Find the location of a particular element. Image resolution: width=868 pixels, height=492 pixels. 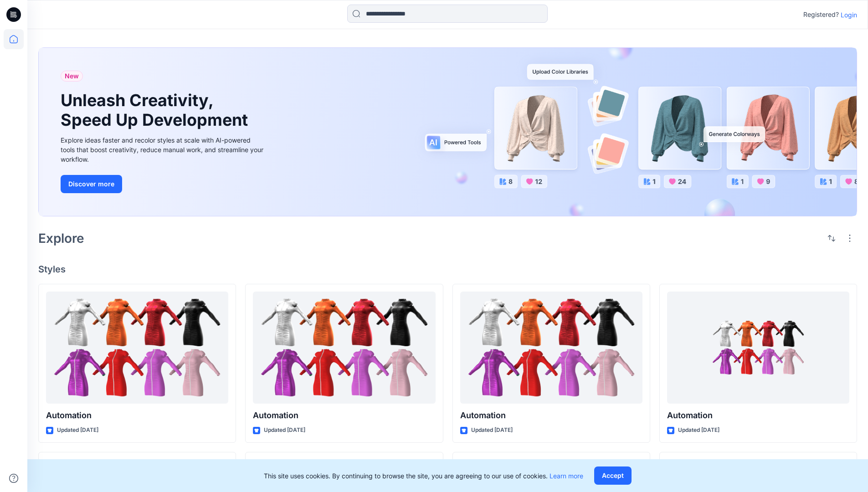

h4: Styles is located at coordinates (447, 270).